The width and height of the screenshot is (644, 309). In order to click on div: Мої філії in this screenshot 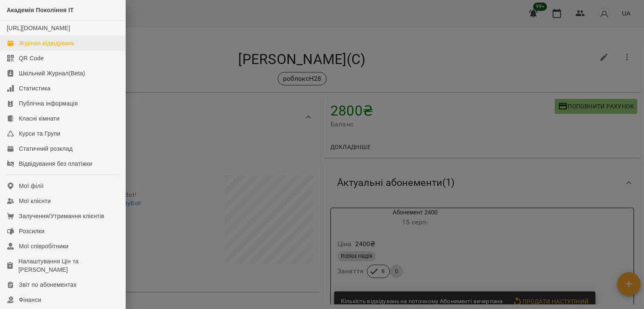, I will do `click(31, 186)`.